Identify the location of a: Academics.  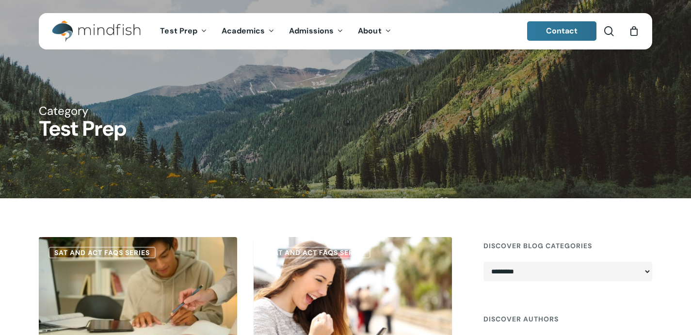
(248, 31).